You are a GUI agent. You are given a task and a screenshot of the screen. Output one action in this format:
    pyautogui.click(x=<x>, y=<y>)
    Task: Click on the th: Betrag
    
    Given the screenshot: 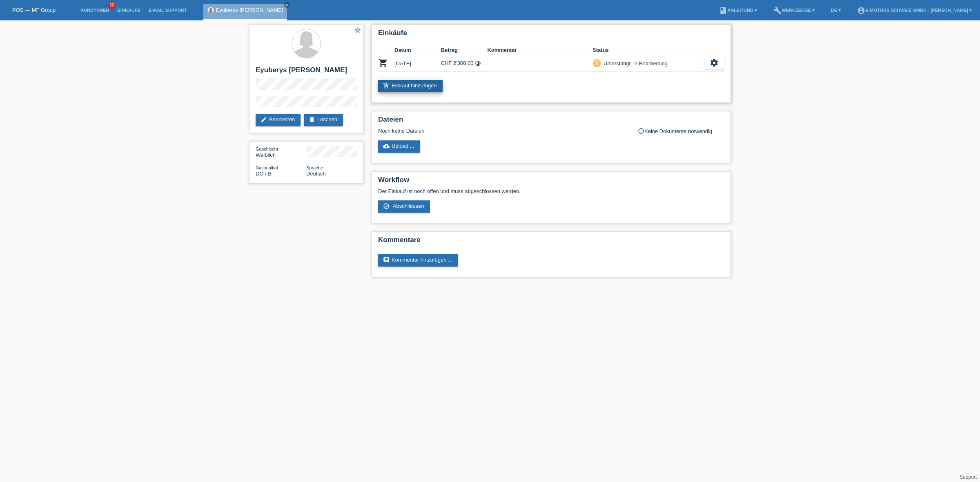 What is the action you would take?
    pyautogui.click(x=464, y=50)
    